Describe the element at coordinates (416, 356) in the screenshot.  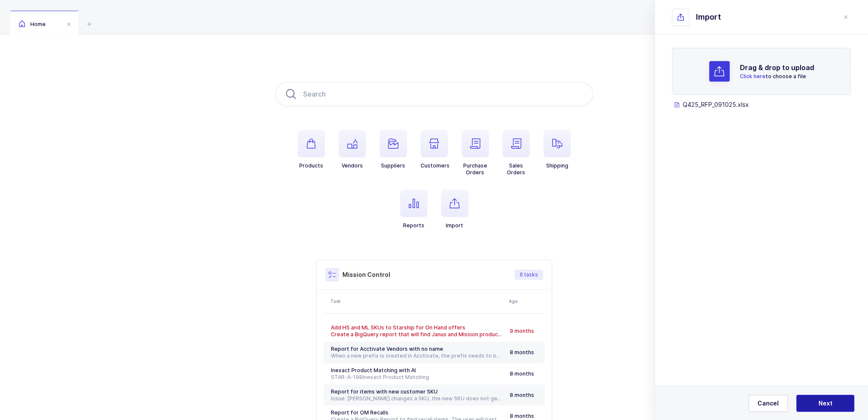
I see `div: When a new prefix is created in Acctivate, the prefix needs to be merged with an existing vendor ...` at that location.